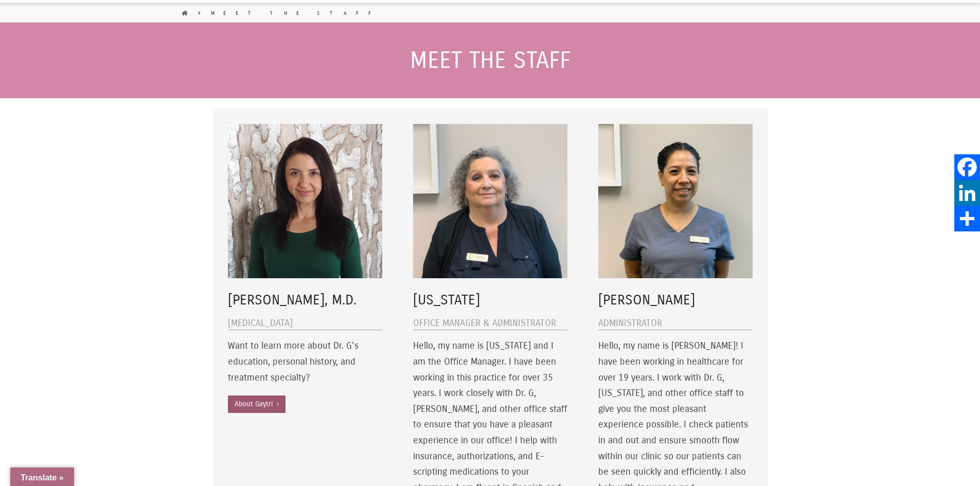  Describe the element at coordinates (490, 201) in the screenshot. I see `img: Virginia.jpg` at that location.